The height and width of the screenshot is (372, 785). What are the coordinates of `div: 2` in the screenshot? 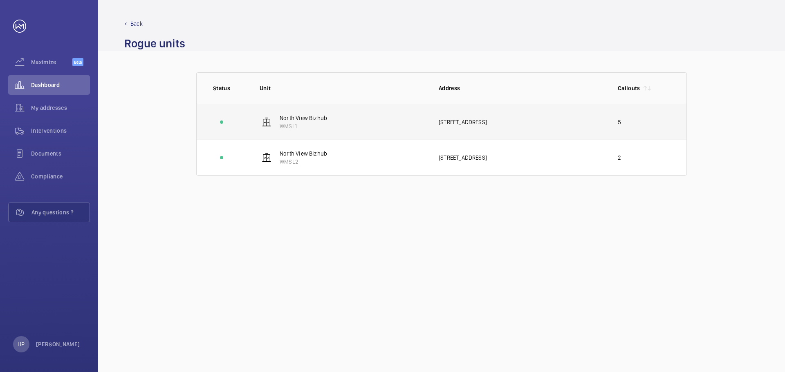 It's located at (619, 158).